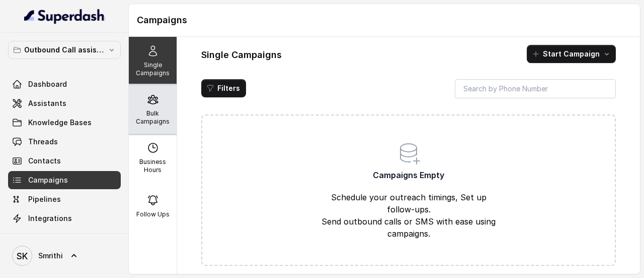 The height and width of the screenshot is (278, 644). Describe the element at coordinates (409, 175) in the screenshot. I see `span: Campaigns Empty` at that location.